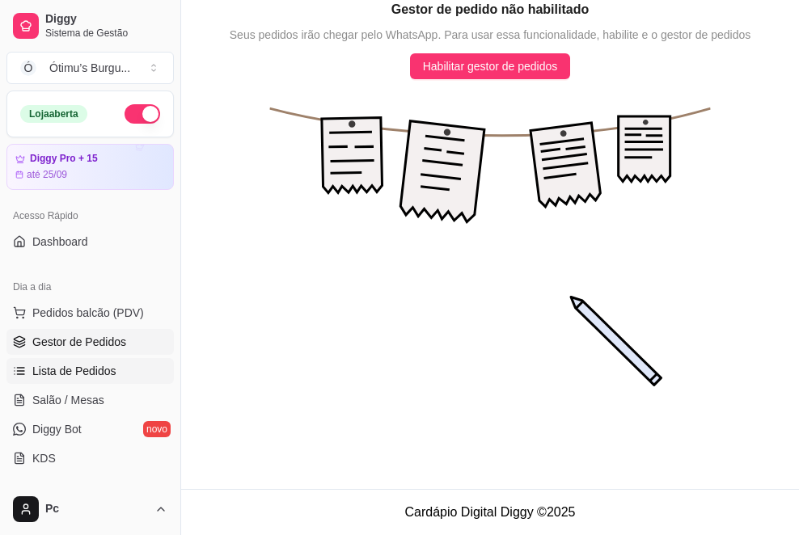 The width and height of the screenshot is (799, 535). What do you see at coordinates (90, 68) in the screenshot?
I see `button: Select a team` at bounding box center [90, 68].